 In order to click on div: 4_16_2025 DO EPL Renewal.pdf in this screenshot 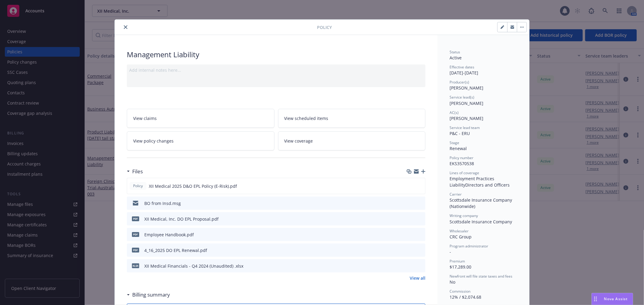, I will do `click(176, 250)`.